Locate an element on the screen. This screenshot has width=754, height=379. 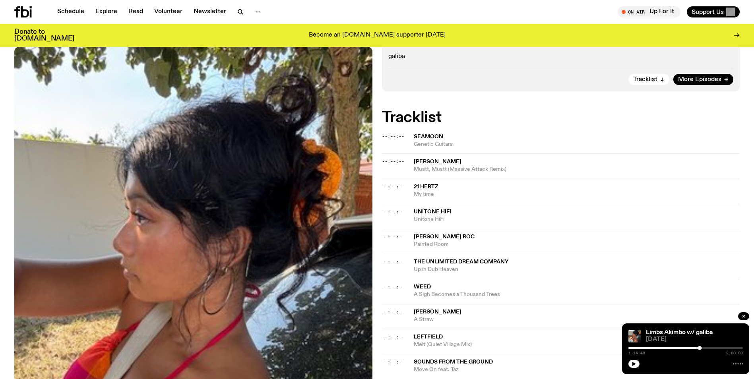
span: A Straw is located at coordinates (577, 320).